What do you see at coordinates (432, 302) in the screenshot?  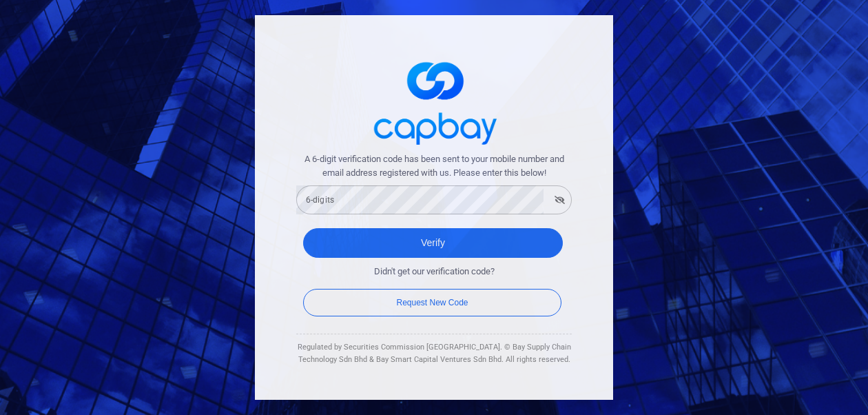 I see `button: Request New Code` at bounding box center [432, 302].